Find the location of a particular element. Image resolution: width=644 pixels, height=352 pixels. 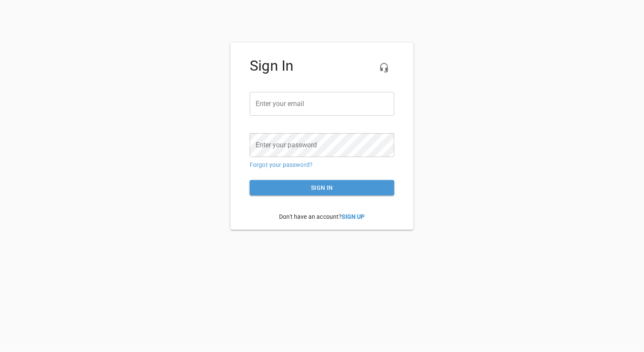

button: Sign in is located at coordinates (322, 187).